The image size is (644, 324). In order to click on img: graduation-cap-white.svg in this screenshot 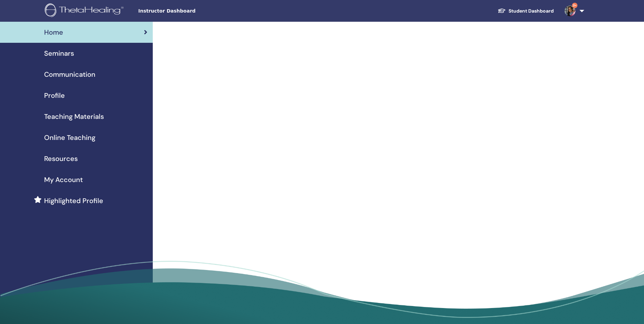, I will do `click(502, 11)`.